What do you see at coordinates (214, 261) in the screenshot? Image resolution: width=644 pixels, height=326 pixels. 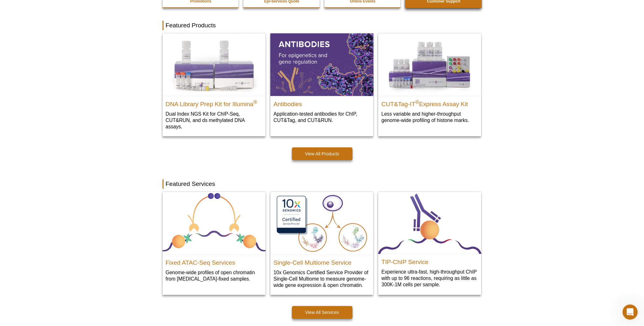 I see `h2: Fixed ATAC-Seq Services` at bounding box center [214, 261].